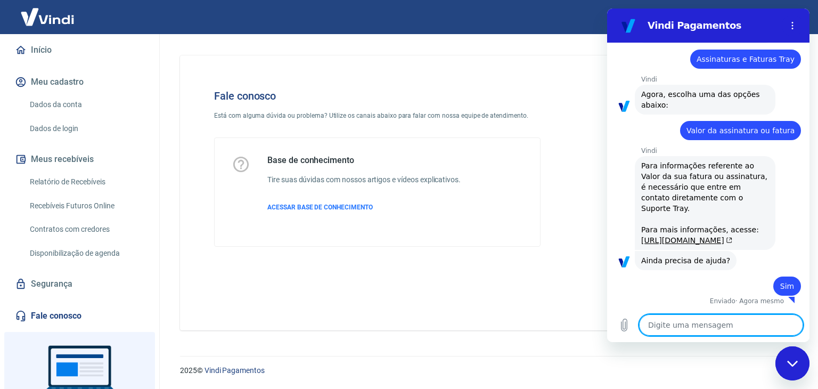 Image resolution: width=818 pixels, height=389 pixels. I want to click on span: ACESSAR BASE DE CONHECIMENTO, so click(320, 207).